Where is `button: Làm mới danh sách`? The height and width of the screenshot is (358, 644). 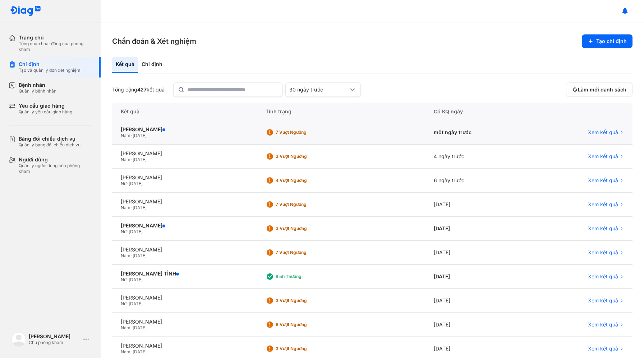 button: Làm mới danh sách is located at coordinates (599, 90).